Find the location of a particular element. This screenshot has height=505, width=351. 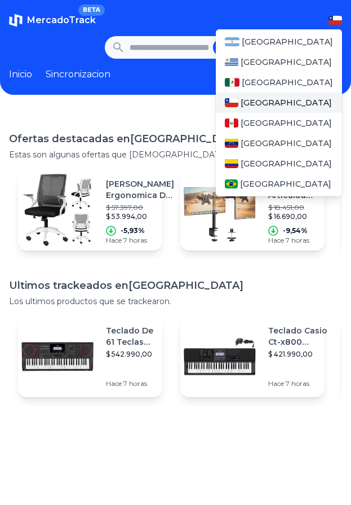

a: Sincronizacion is located at coordinates (78, 74).